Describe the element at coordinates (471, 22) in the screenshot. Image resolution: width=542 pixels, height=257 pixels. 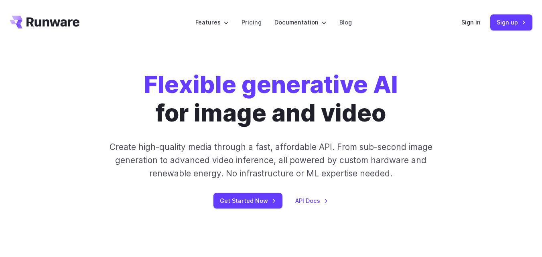
I see `a: Sign in` at that location.